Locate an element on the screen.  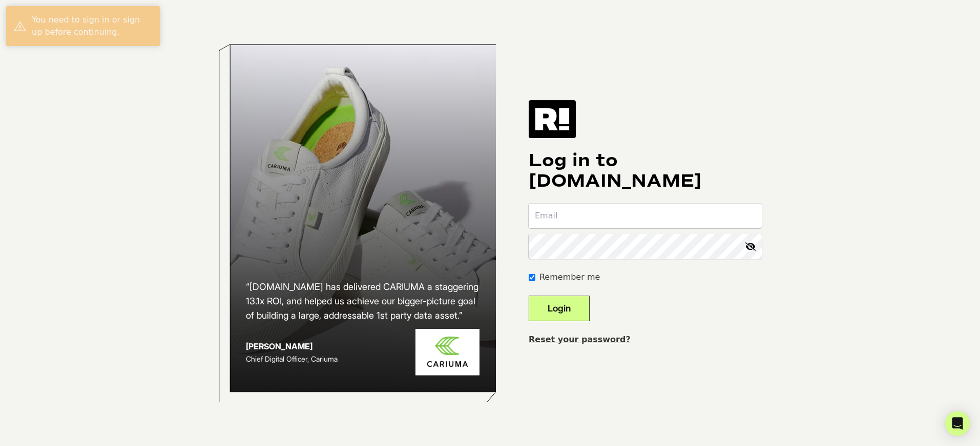
div: Open Intercom Messenger is located at coordinates (957, 423).